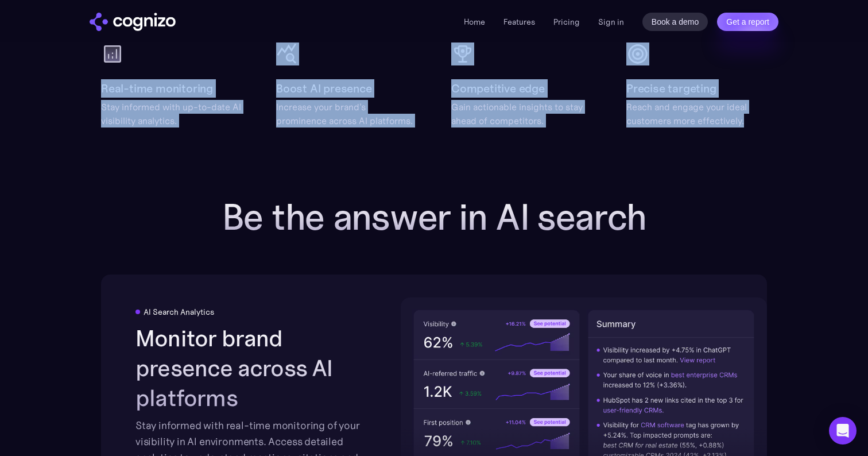  I want to click on h2: Competitive edge, so click(498, 88).